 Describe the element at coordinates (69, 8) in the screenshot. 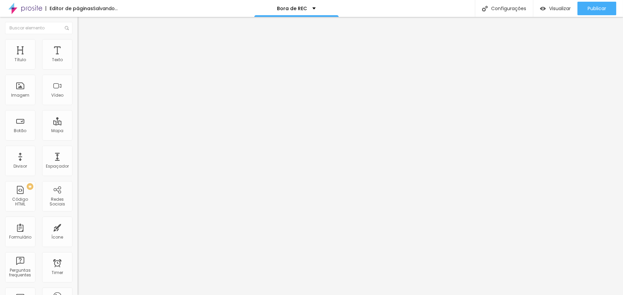

I see `div: Editor de páginas` at that location.